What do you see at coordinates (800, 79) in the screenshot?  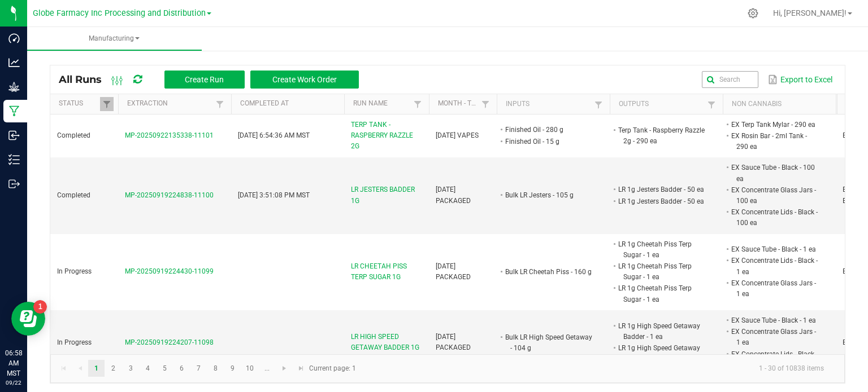 I see `button: Export to Excel` at bounding box center [800, 79].